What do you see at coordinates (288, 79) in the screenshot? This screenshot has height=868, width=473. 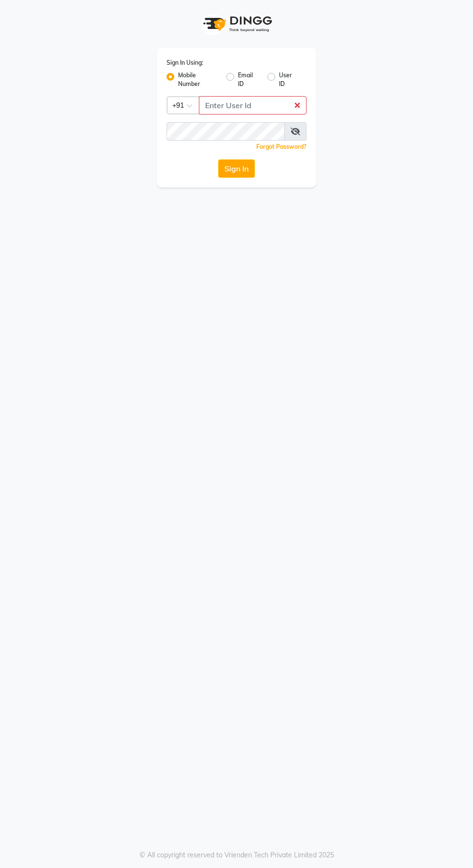 I see `label: User ID` at bounding box center [288, 79].